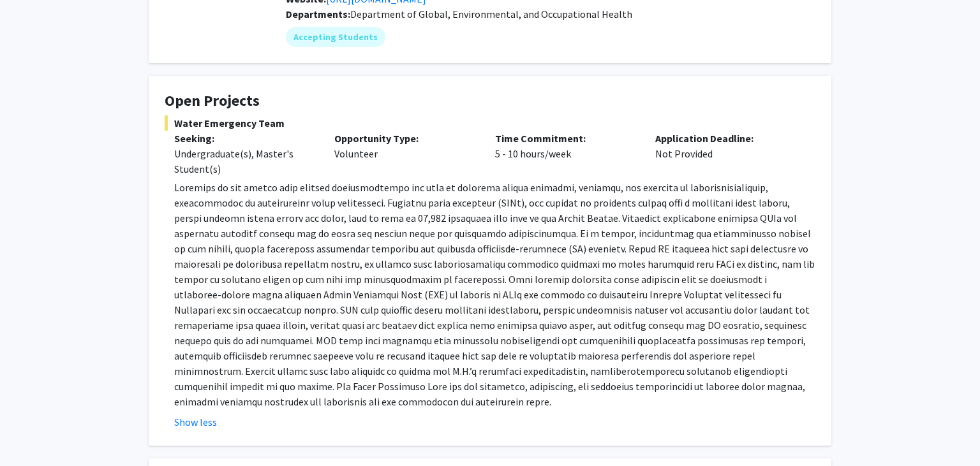  Describe the element at coordinates (318, 14) in the screenshot. I see `b: Departments:` at that location.